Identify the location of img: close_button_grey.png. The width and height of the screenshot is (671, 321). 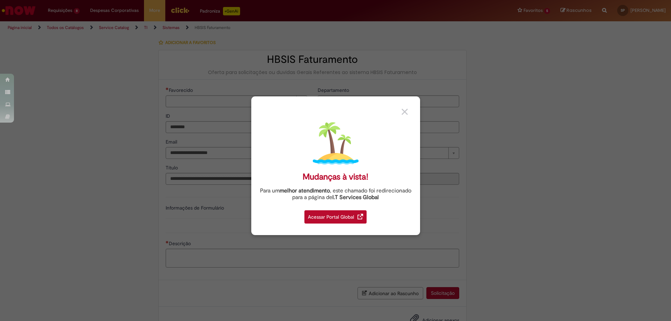
(405, 112).